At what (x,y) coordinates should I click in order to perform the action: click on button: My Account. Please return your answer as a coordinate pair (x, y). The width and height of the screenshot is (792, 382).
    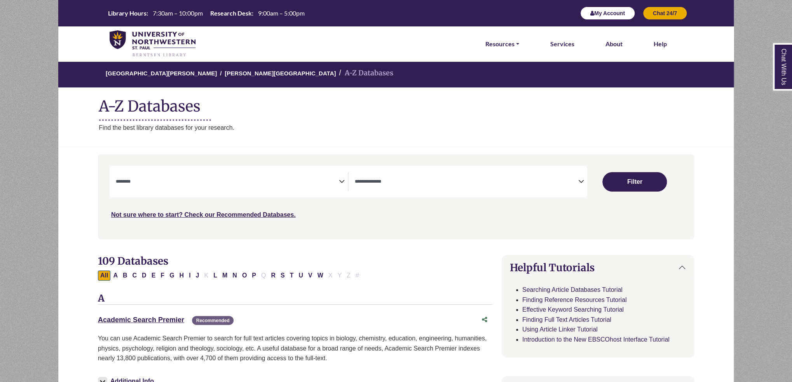
    Looking at the image, I should click on (608, 13).